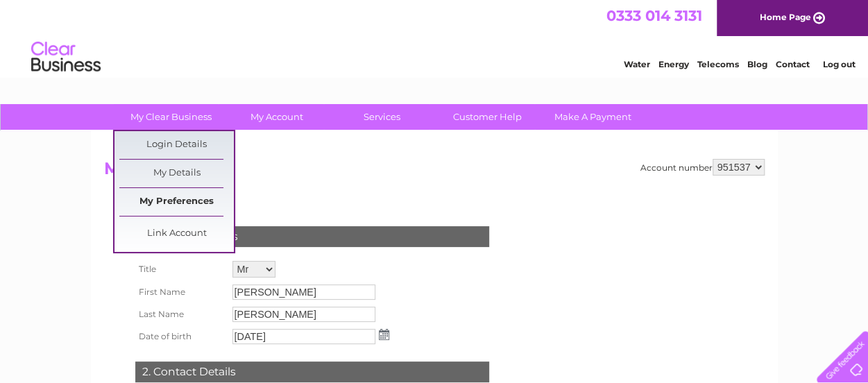 The image size is (868, 383). Describe the element at coordinates (434, 172) in the screenshot. I see `h2: My Details` at that location.